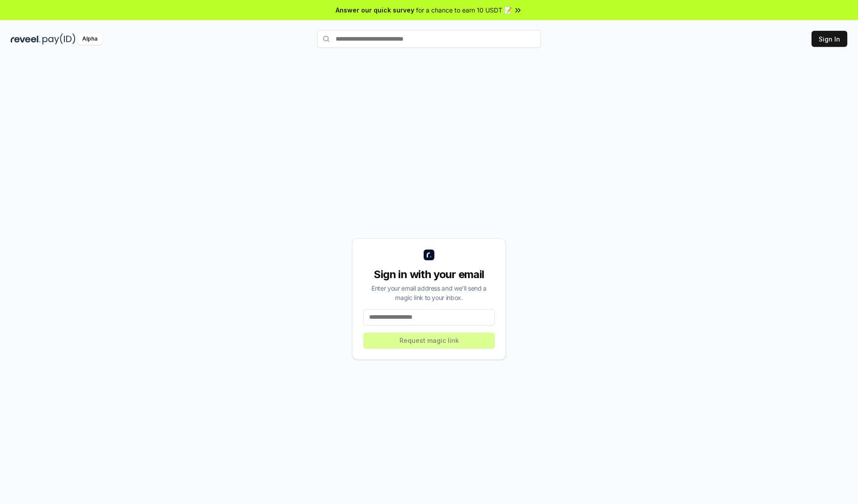 This screenshot has width=858, height=504. I want to click on img: reveel_dark, so click(25, 39).